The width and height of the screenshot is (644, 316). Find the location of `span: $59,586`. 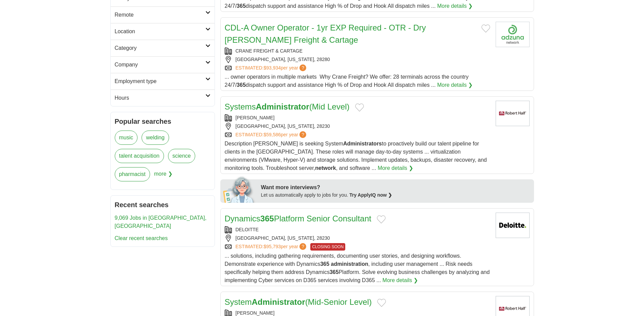

span: $59,586 is located at coordinates (272, 135).